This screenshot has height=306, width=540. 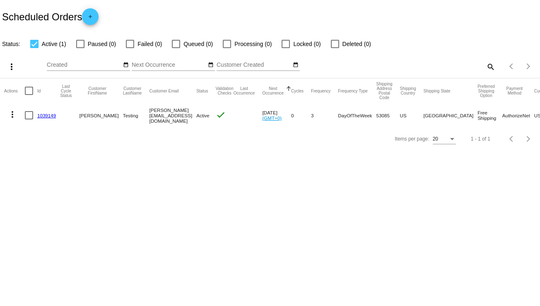 What do you see at coordinates (491, 66) in the screenshot?
I see `mat-icon: search` at bounding box center [491, 66].